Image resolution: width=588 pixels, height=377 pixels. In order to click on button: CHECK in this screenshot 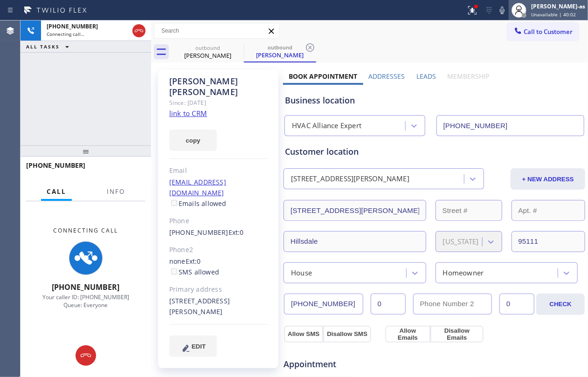, I will do `click(561, 304)`.